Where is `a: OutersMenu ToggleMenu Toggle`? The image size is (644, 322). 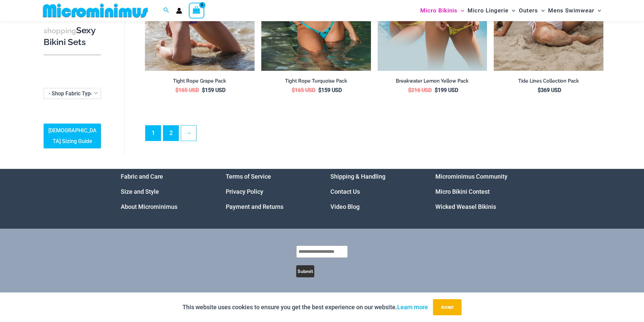 a: OutersMenu ToggleMenu Toggle is located at coordinates (532, 10).